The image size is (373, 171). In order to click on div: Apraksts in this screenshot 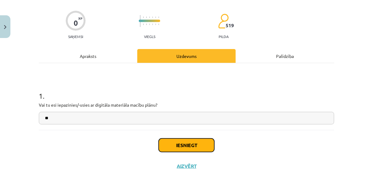, I will do `click(88, 56)`.